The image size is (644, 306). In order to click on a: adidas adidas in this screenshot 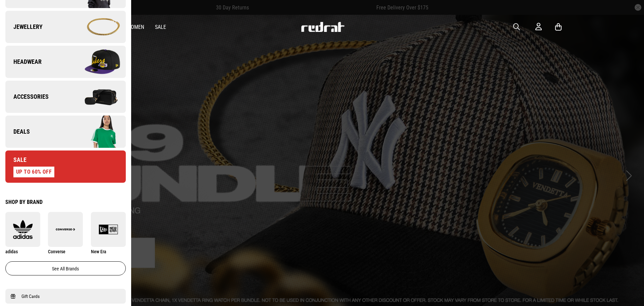, I will do `click(23, 233)`.